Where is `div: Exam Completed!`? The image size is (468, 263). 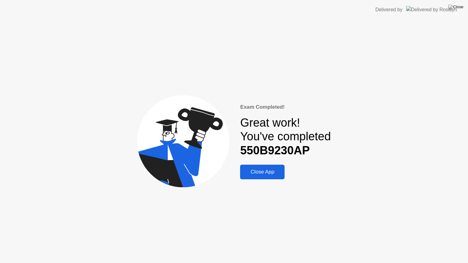
div: Exam Completed! is located at coordinates (285, 107).